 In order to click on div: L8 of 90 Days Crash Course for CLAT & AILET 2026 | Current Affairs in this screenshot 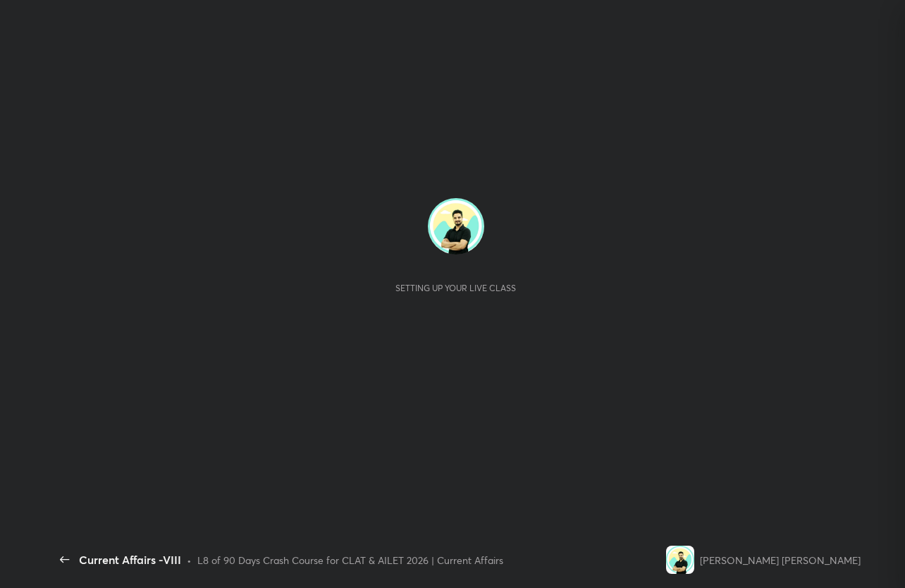, I will do `click(351, 560)`.